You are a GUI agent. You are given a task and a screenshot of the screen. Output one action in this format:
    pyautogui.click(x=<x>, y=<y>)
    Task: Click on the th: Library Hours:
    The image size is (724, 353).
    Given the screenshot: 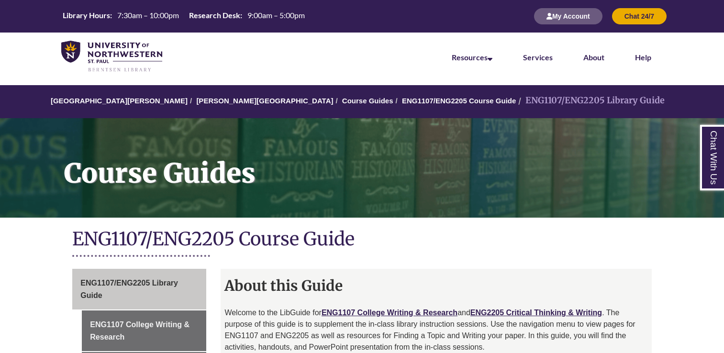 What is the action you would take?
    pyautogui.click(x=86, y=15)
    